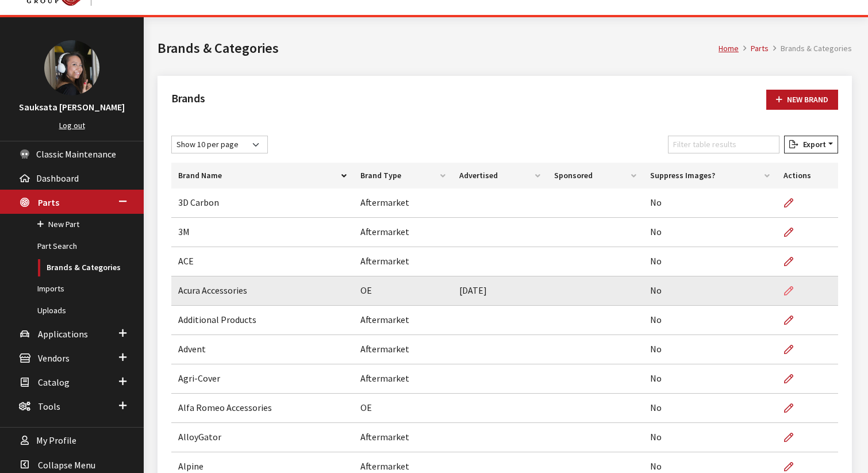 This screenshot has width=868, height=473. I want to click on th: Brand Name: activate to sort column descending, so click(262, 175).